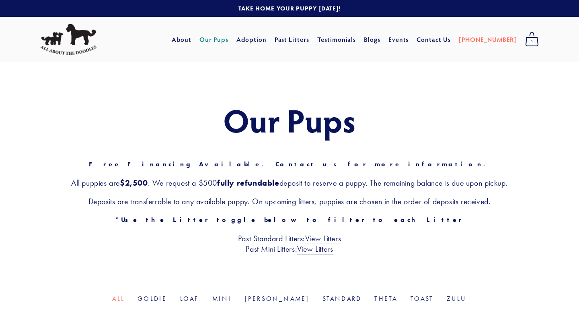 This screenshot has width=579, height=327. Describe the element at coordinates (337, 39) in the screenshot. I see `a: Testimonials` at that location.